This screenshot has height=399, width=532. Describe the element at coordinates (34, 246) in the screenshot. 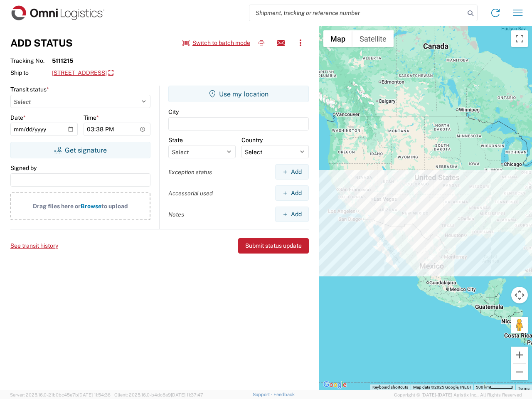

I see `button: See transit history` at that location.